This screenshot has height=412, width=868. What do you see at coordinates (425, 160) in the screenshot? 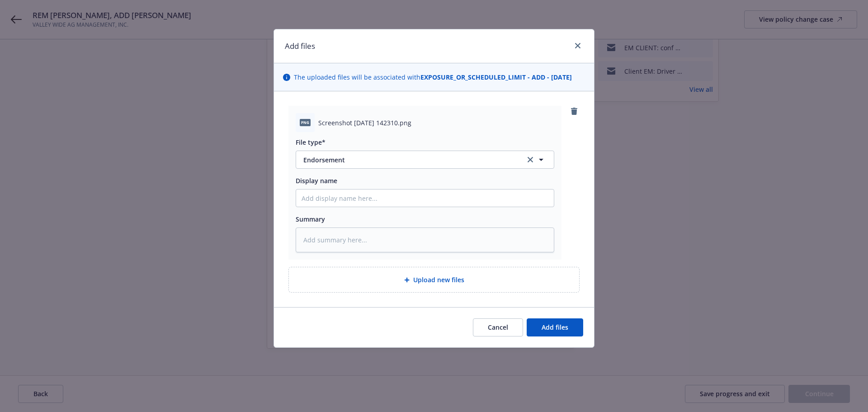
I see `button: Endorsementclear selection` at bounding box center [425, 160].